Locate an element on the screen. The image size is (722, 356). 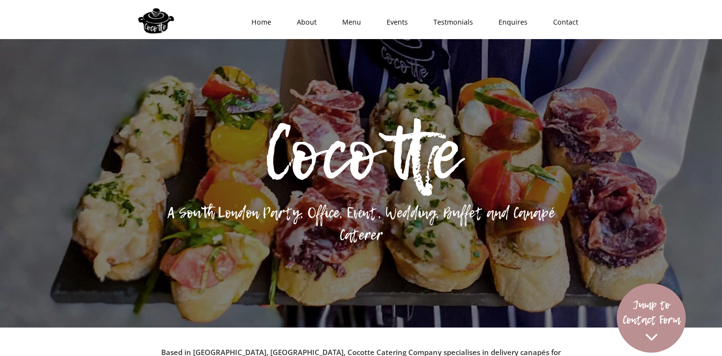
a: Contact is located at coordinates (562, 22).